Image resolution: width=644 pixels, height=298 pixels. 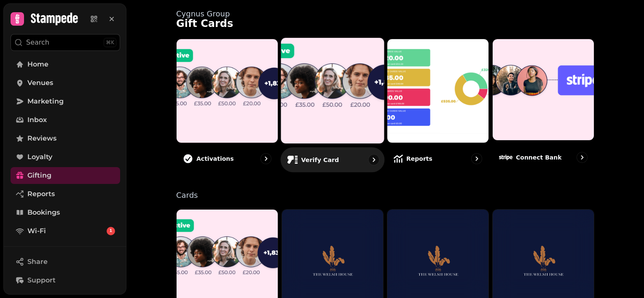 I want to click on span: Reports, so click(x=41, y=194).